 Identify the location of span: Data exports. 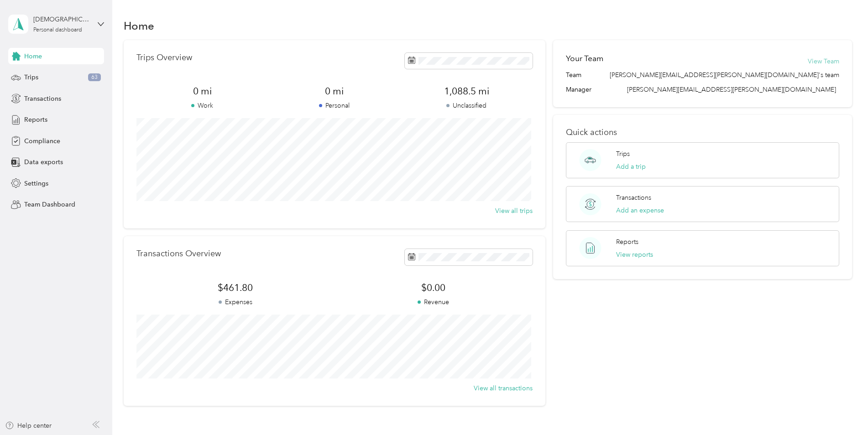
(43, 162).